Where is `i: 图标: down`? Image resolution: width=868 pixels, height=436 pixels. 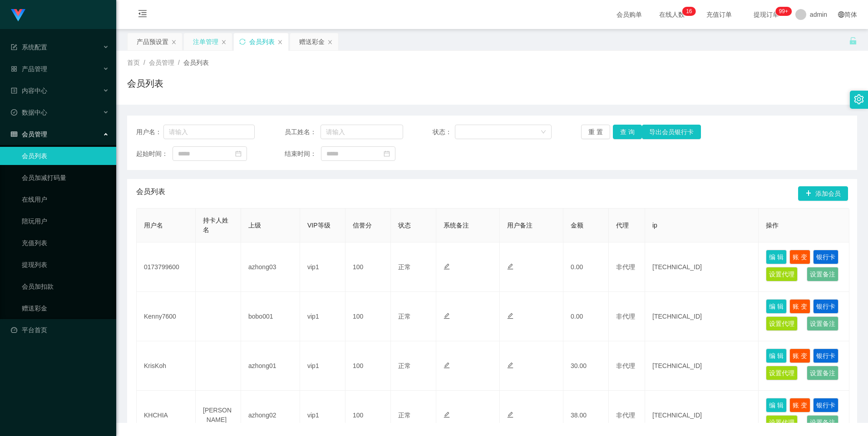 i: 图标: down is located at coordinates (543, 133).